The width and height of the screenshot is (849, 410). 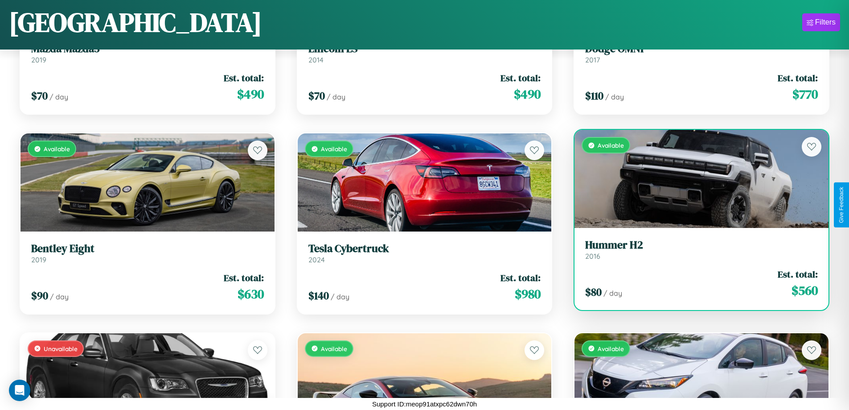 I want to click on span: 2014, so click(x=316, y=60).